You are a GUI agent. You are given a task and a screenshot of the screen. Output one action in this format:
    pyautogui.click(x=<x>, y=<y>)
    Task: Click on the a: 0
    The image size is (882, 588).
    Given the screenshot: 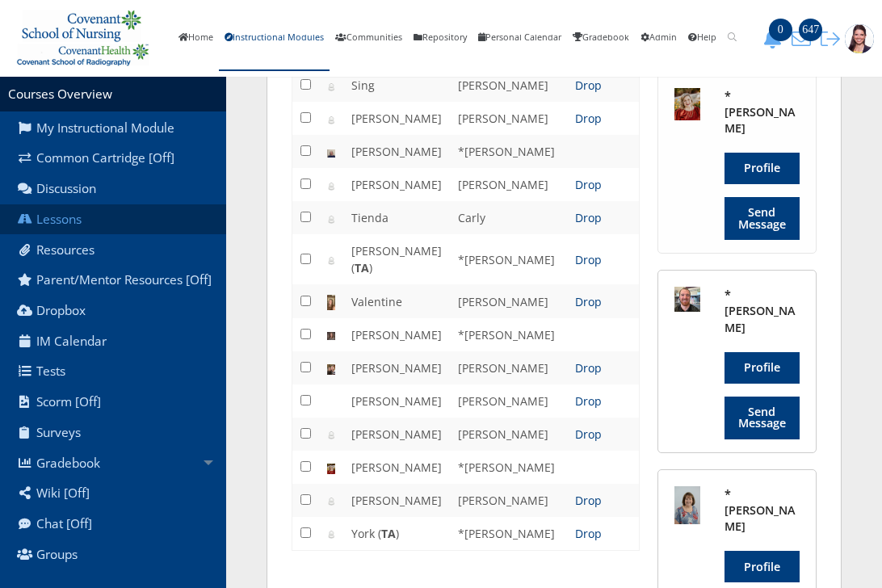 What is the action you would take?
    pyautogui.click(x=772, y=37)
    